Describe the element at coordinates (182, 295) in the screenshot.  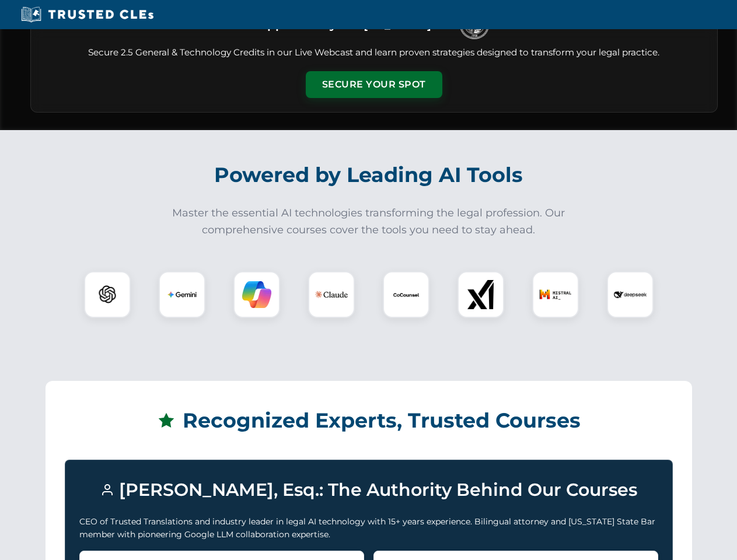
I see `div: Gemini` at that location.